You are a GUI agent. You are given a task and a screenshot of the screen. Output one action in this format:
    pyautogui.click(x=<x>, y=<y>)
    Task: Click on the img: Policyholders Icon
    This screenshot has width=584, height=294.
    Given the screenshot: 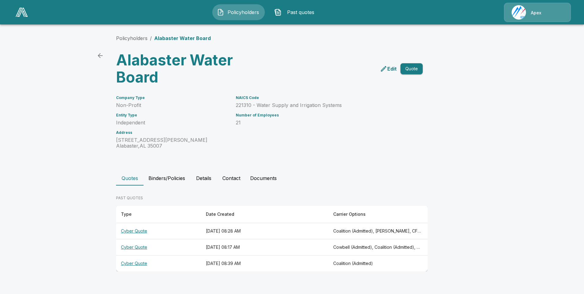 What is the action you would take?
    pyautogui.click(x=221, y=12)
    